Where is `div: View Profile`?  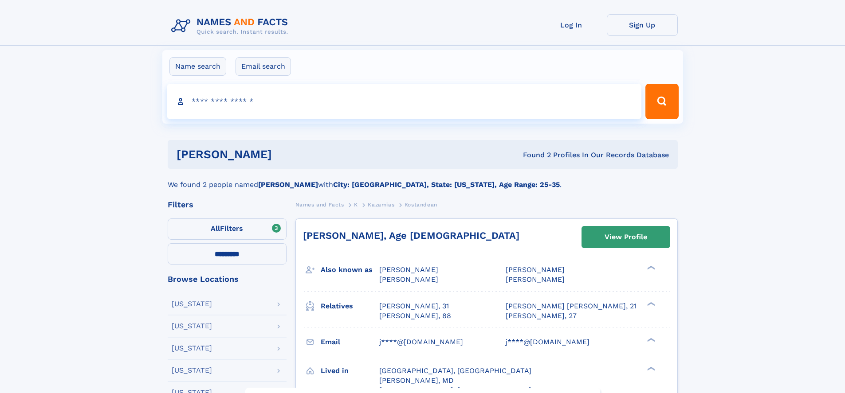 div: View Profile is located at coordinates (626, 237).